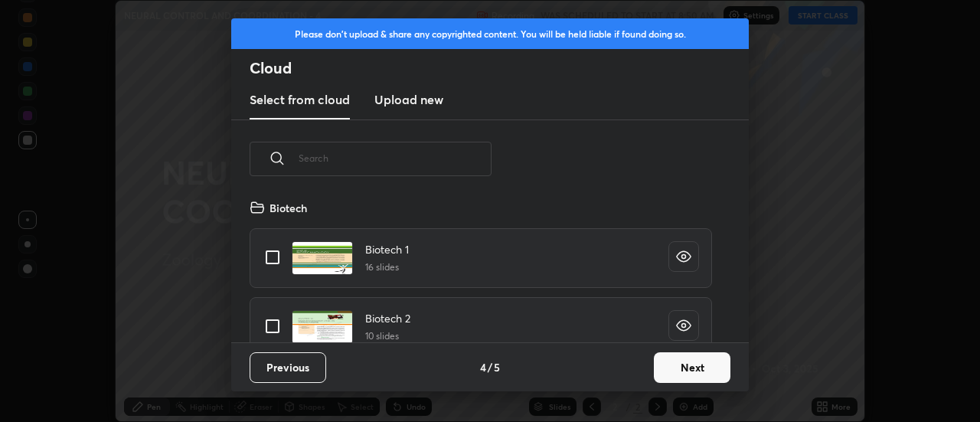 Image resolution: width=980 pixels, height=422 pixels. I want to click on h3: Select from cloud, so click(299, 99).